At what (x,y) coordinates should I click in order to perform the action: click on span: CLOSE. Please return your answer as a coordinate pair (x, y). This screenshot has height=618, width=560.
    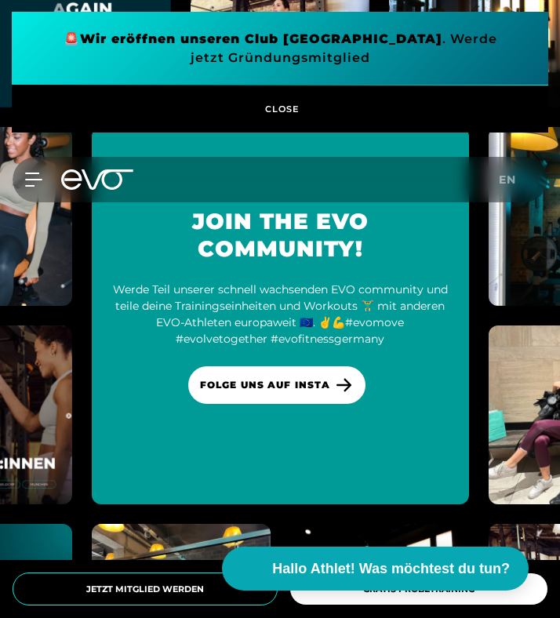
    Looking at the image, I should click on (280, 109).